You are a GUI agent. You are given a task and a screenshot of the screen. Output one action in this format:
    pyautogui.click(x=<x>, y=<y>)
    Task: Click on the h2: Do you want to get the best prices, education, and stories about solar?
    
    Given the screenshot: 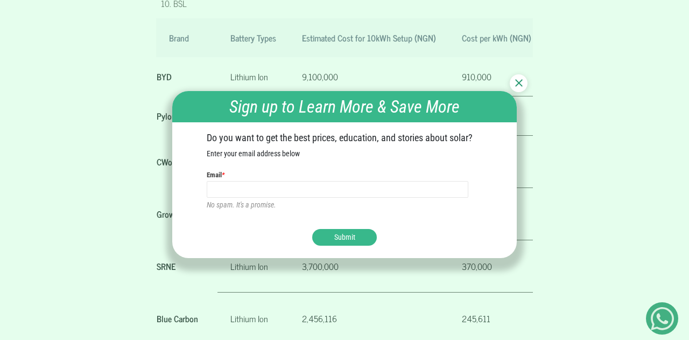 What is the action you would take?
    pyautogui.click(x=345, y=138)
    